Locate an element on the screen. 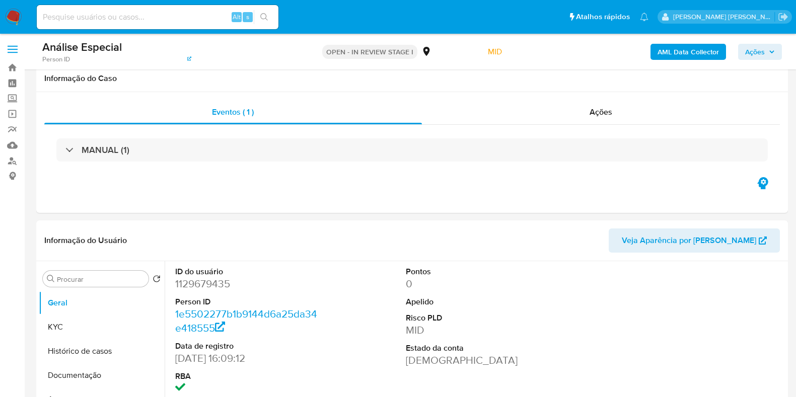 This screenshot has width=796, height=397. button: Ações is located at coordinates (760, 52).